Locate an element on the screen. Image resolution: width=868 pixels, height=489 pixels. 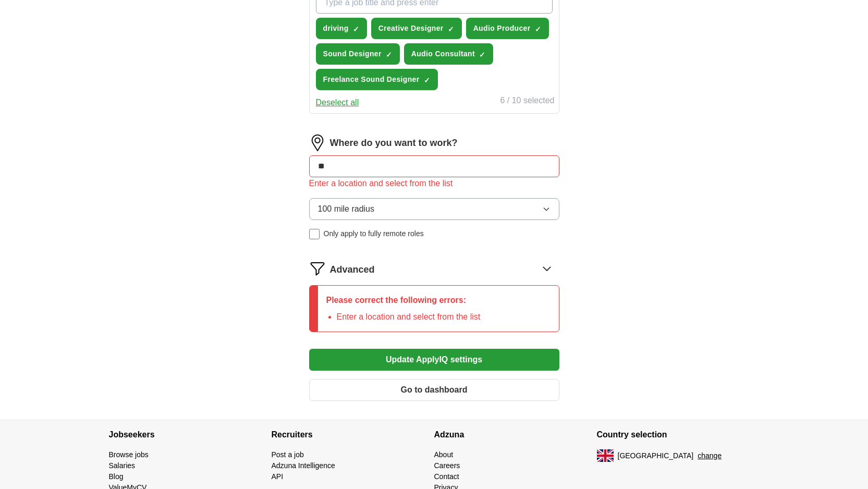
img: UK flag is located at coordinates (605, 456).